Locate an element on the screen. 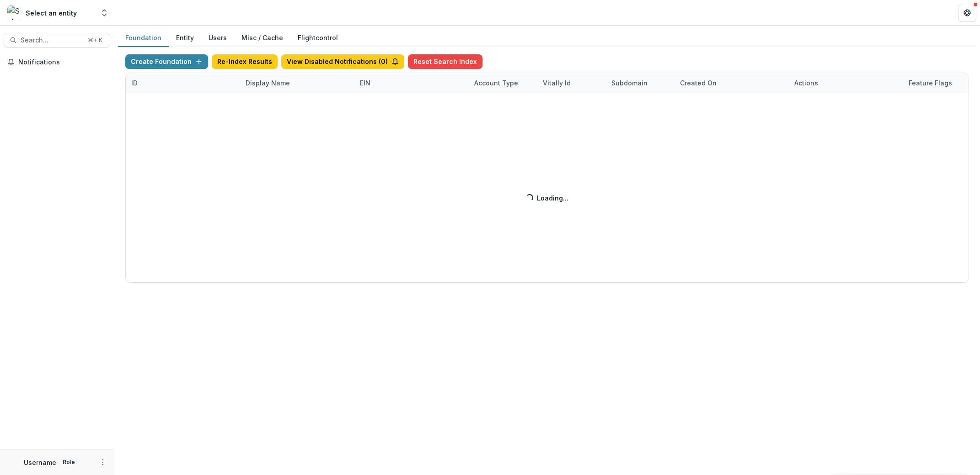 The width and height of the screenshot is (980, 475). a: Flightcontrol is located at coordinates (318, 38).